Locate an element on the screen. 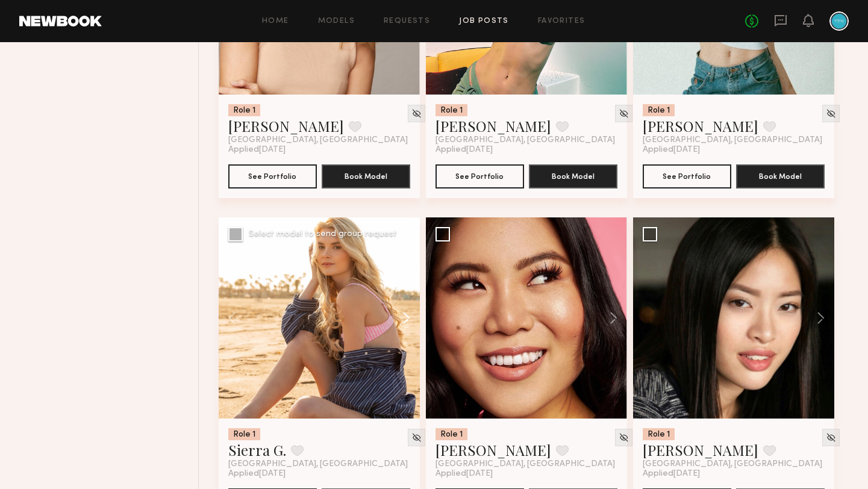  a: Job Posts is located at coordinates (483, 21).